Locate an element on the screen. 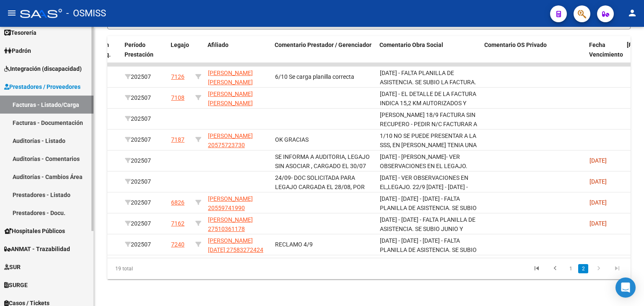 Image resolution: width=644 pixels, height=306 pixels. datatable-header-cell: Legajo is located at coordinates (180, 54).